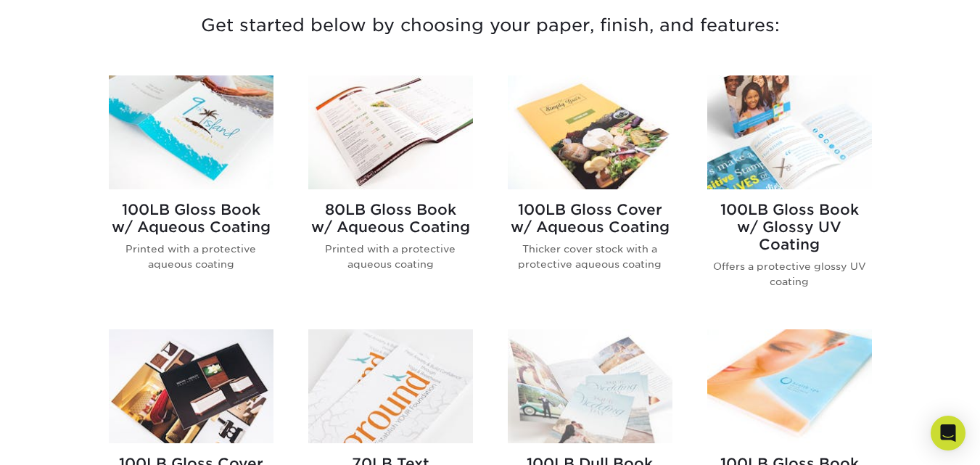  What do you see at coordinates (191, 219) in the screenshot?
I see `h2: 100LB Gloss Book w/ Aqueous Coating` at bounding box center [191, 219].